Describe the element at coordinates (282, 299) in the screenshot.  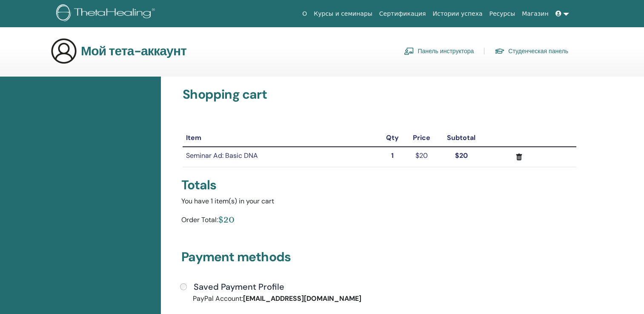
I see `div: PayPal Account:` at that location.